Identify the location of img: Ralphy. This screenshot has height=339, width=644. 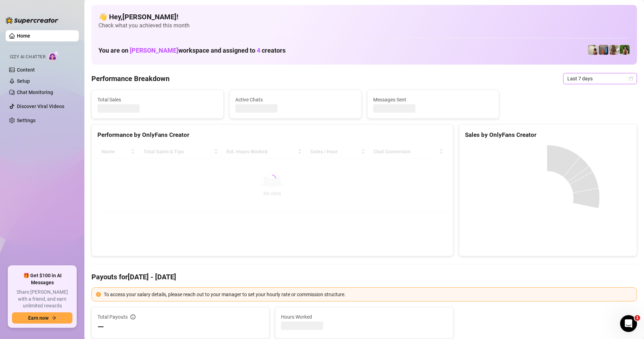
(593, 50).